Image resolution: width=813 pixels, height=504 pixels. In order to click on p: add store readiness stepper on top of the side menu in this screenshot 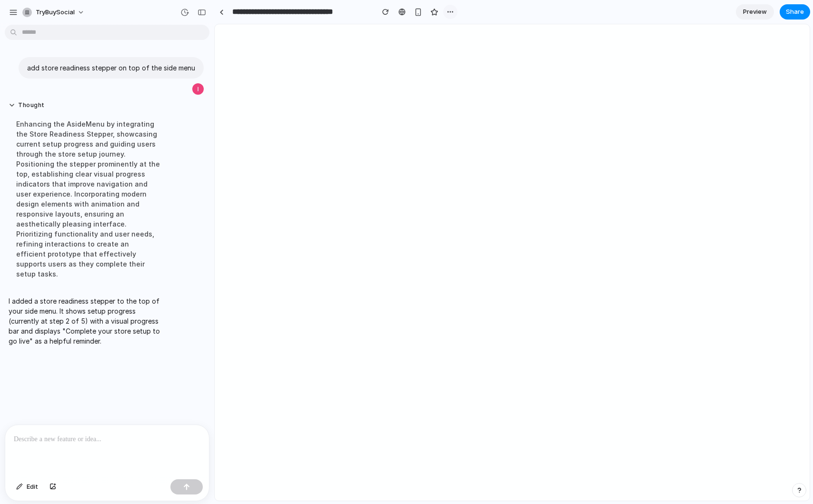, I will do `click(111, 68)`.